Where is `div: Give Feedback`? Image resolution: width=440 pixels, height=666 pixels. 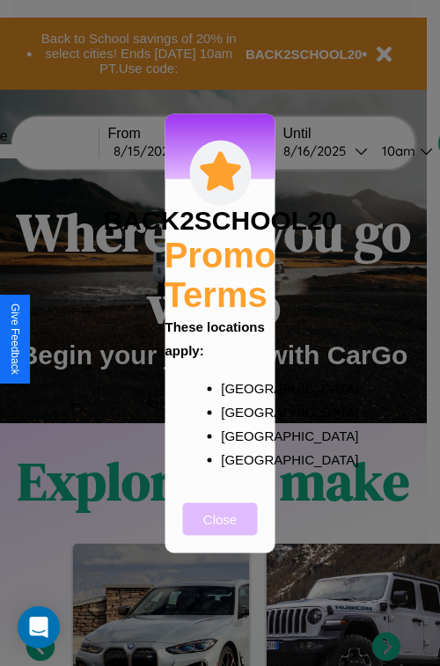 div: Give Feedback is located at coordinates (15, 338).